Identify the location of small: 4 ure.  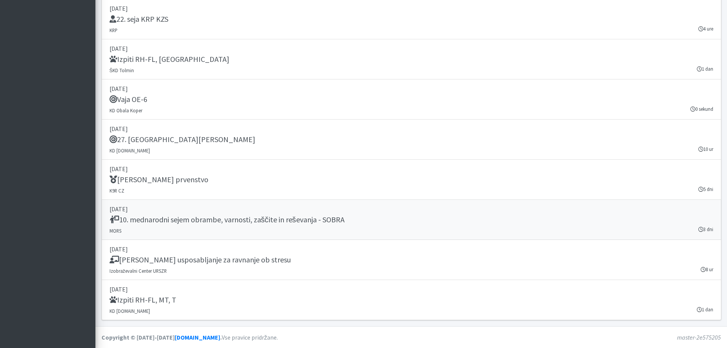
(705, 29).